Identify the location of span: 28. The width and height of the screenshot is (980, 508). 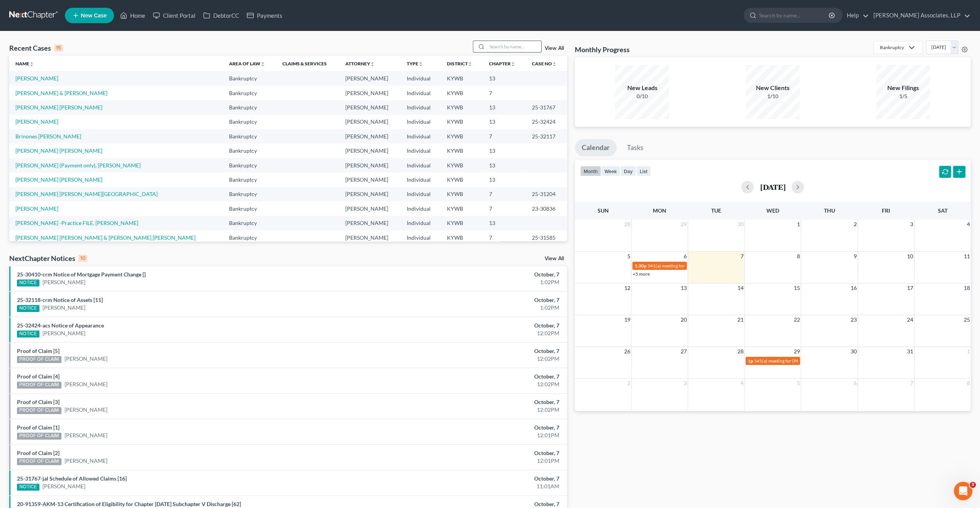
(741, 351).